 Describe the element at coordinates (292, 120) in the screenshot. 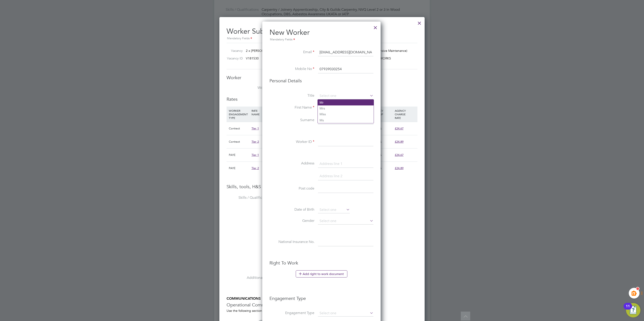

I see `label: Surname` at that location.